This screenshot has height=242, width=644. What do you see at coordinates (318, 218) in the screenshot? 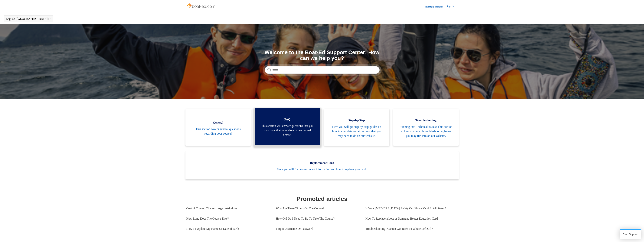
I see `a: How Old Do I Need To Be To Take The Course?` at bounding box center [318, 218].